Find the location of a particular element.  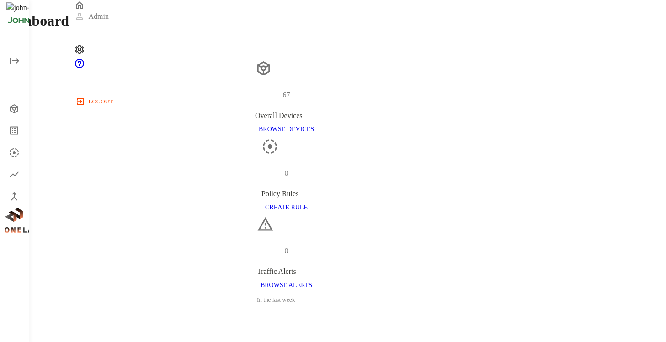

span: Support Portal is located at coordinates (79, 66).